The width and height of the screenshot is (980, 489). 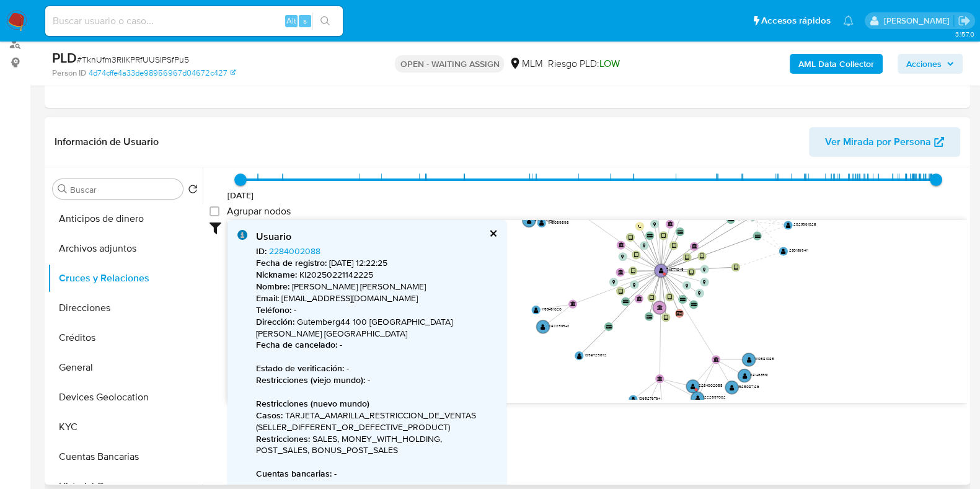 What do you see at coordinates (710, 385) in the screenshot?
I see `text: 2284002088` at bounding box center [710, 385].